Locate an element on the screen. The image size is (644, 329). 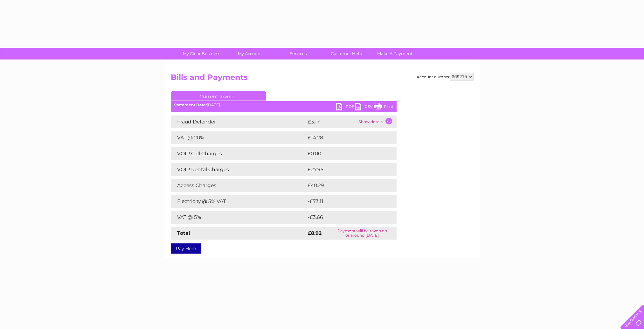
td: Electricity @ 5% VAT is located at coordinates (238, 201).